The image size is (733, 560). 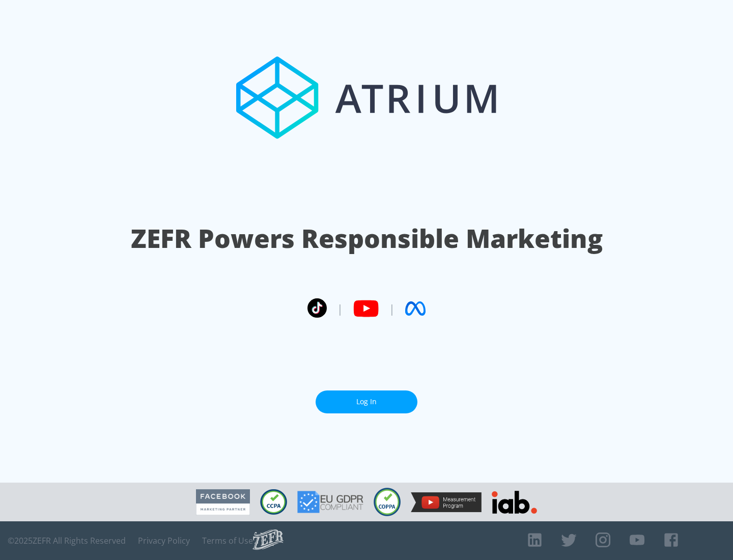 What do you see at coordinates (164, 540) in the screenshot?
I see `a: Privacy Policy` at bounding box center [164, 540].